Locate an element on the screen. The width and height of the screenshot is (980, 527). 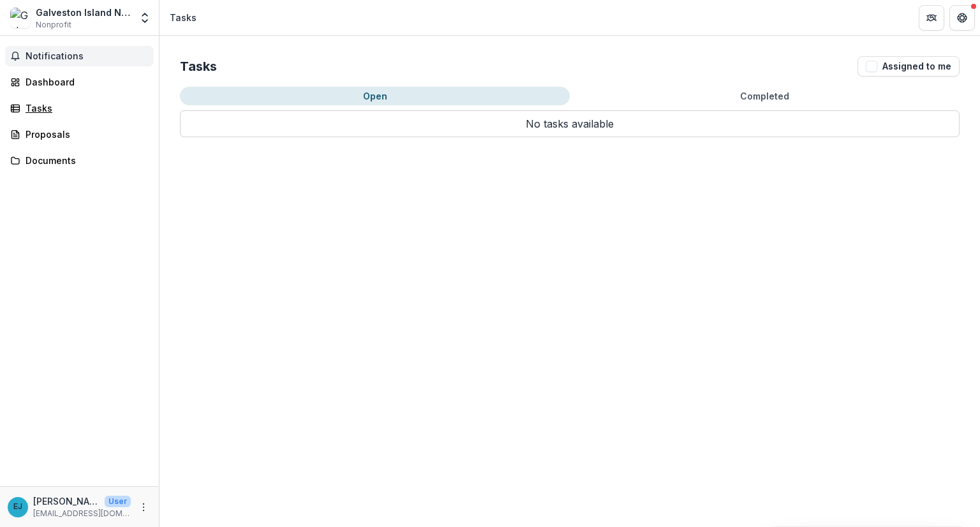
p: User is located at coordinates (118, 501).